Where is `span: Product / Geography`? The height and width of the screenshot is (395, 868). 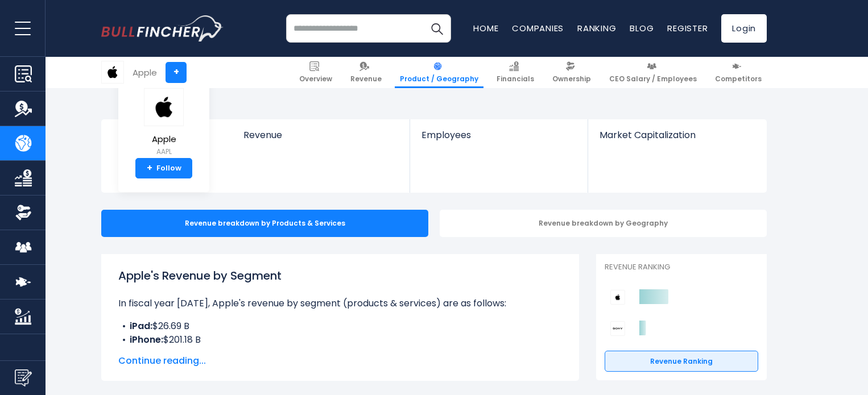 span: Product / Geography is located at coordinates (439, 79).